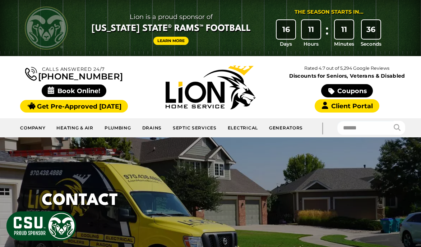 The image size is (421, 247). What do you see at coordinates (347, 68) in the screenshot?
I see `p: Rated 4.7 out of 5,294 Google Reviews` at bounding box center [347, 68].